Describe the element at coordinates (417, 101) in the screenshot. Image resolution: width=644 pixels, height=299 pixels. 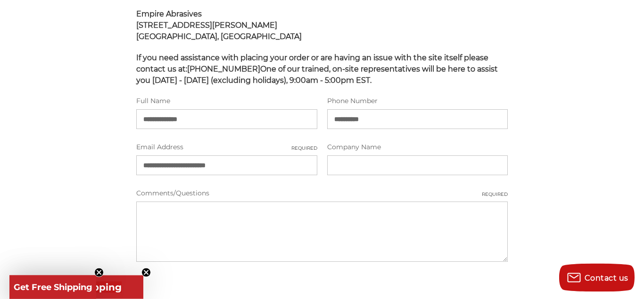
I see `label: Phone Number` at that location.